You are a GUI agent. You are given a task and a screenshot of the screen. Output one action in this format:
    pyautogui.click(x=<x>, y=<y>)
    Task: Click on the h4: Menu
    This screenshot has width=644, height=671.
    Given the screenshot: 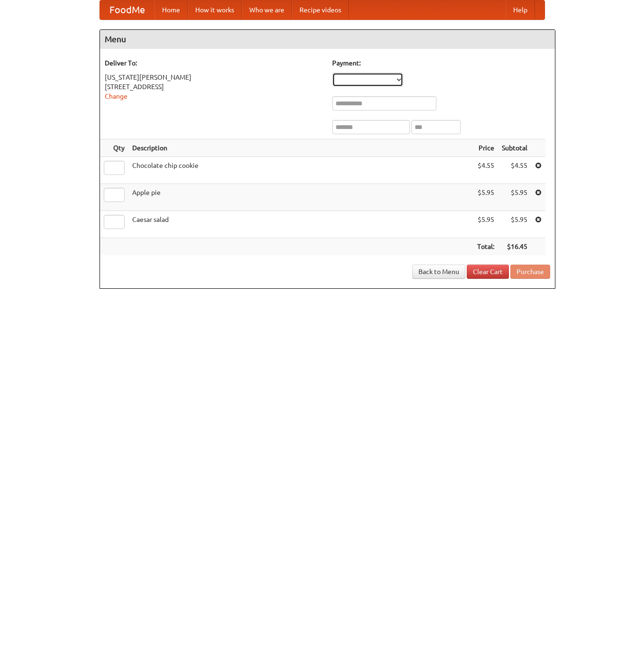 What is the action you would take?
    pyautogui.click(x=327, y=40)
    